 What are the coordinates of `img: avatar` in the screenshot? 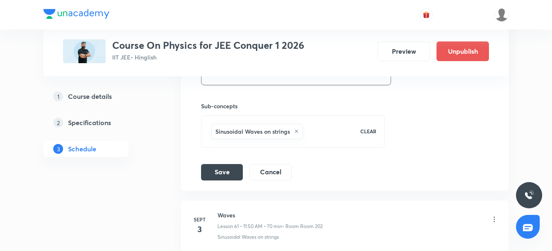 It's located at (427, 15).